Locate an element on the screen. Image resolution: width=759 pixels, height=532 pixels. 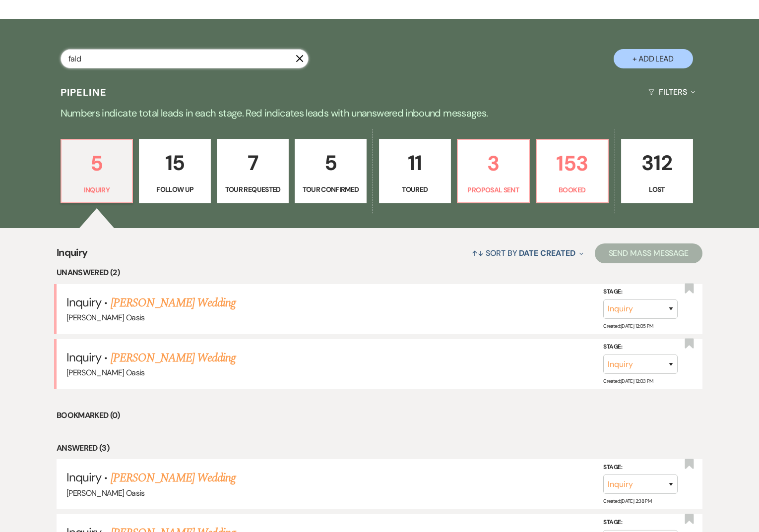
a: 5Inquiry is located at coordinates (97, 171).